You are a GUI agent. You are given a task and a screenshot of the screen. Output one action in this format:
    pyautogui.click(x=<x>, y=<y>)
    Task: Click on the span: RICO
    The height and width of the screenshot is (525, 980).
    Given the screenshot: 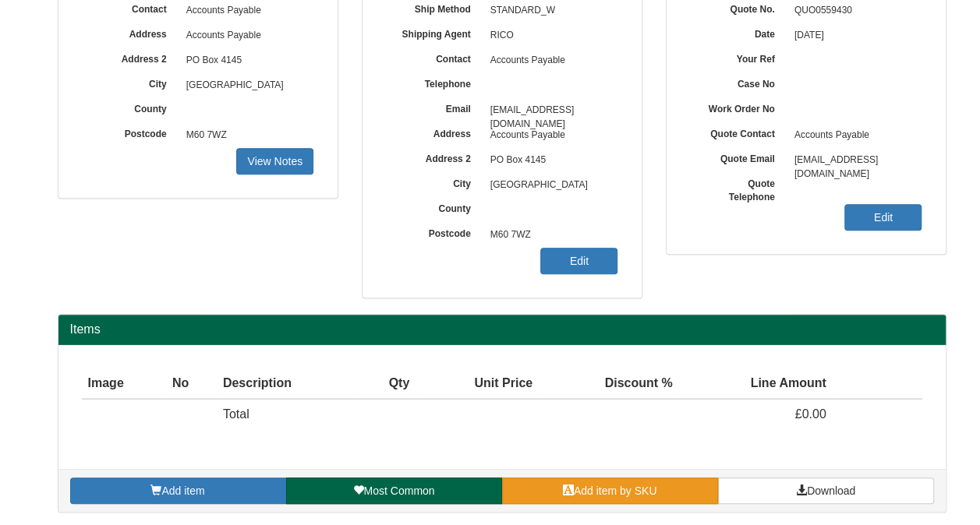 What is the action you would take?
    pyautogui.click(x=551, y=36)
    